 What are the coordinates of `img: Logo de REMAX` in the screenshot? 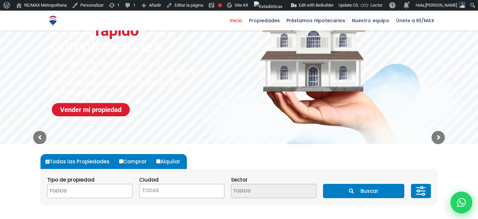 It's located at (53, 21).